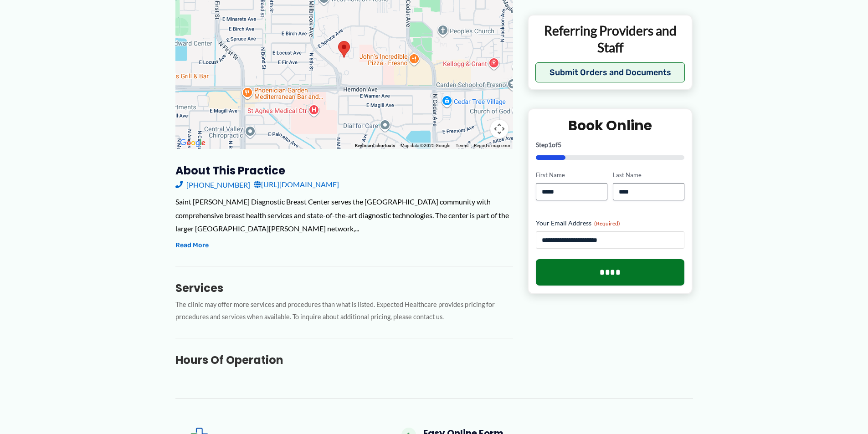  What do you see at coordinates (425, 145) in the screenshot?
I see `span: Map data ©2025 Google` at bounding box center [425, 145].